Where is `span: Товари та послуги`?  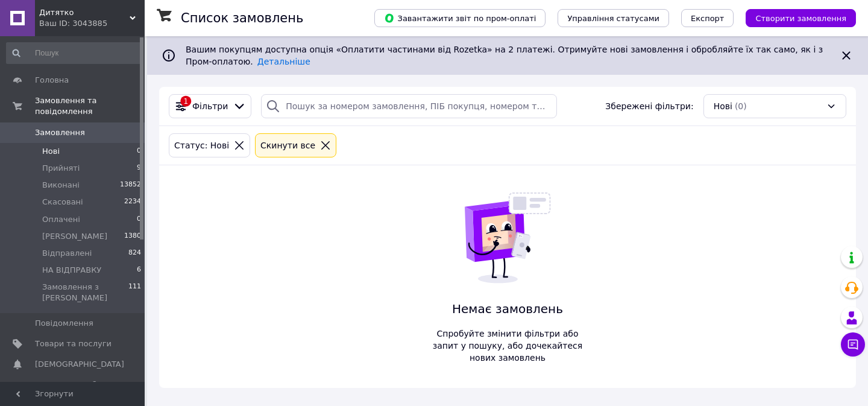
span: Товари та послуги is located at coordinates (73, 343).